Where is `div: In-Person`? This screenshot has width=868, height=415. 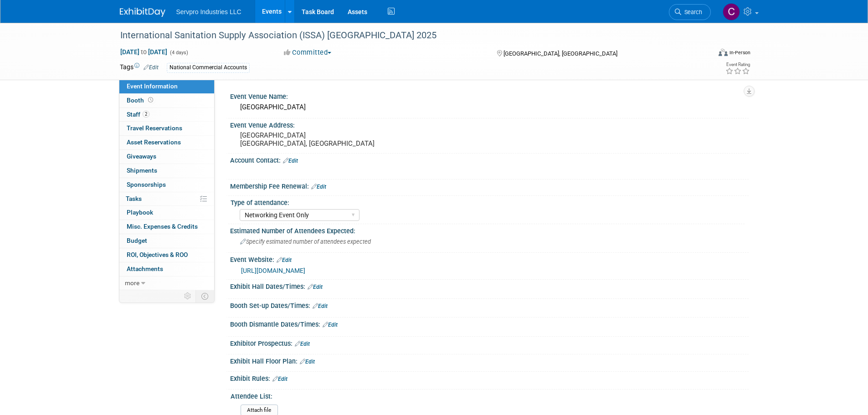
div: In-Person is located at coordinates (740, 52).